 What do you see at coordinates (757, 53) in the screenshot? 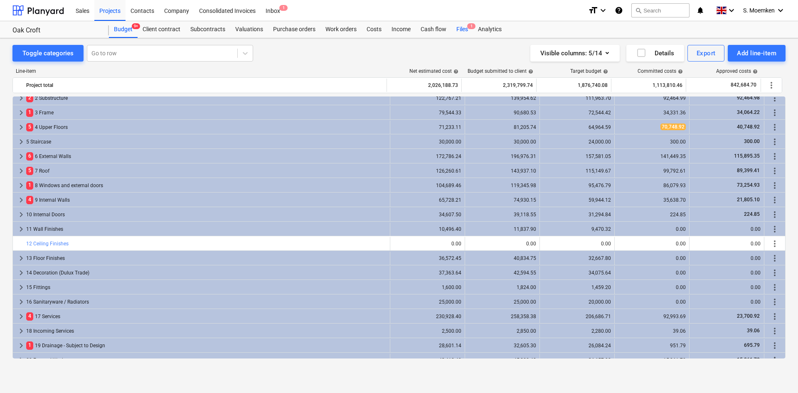
I see `div: Add line-item` at bounding box center [757, 53].